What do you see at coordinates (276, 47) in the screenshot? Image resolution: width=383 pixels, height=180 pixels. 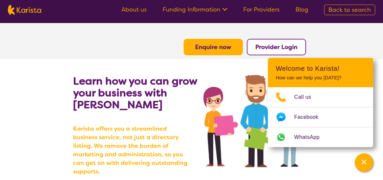 I see `button: Provider Login` at bounding box center [276, 47].